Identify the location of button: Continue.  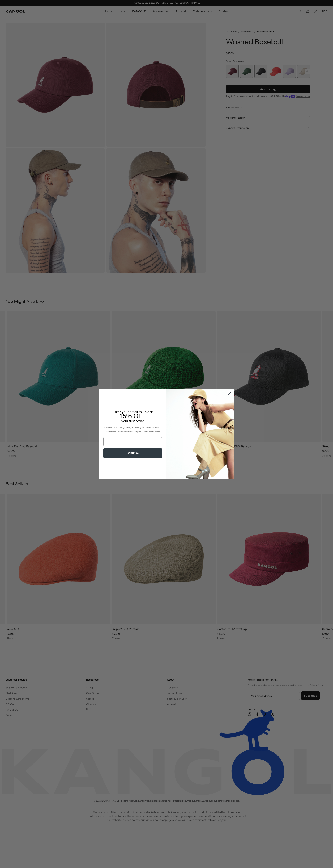
(133, 453).